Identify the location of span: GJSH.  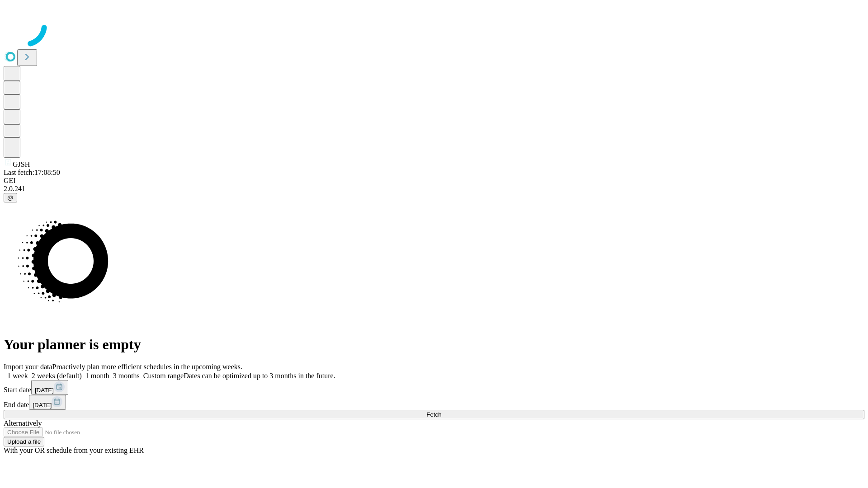
(21, 164).